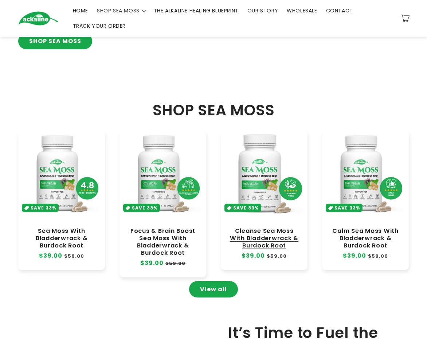  What do you see at coordinates (81, 11) in the screenshot?
I see `a: HOME` at bounding box center [81, 11].